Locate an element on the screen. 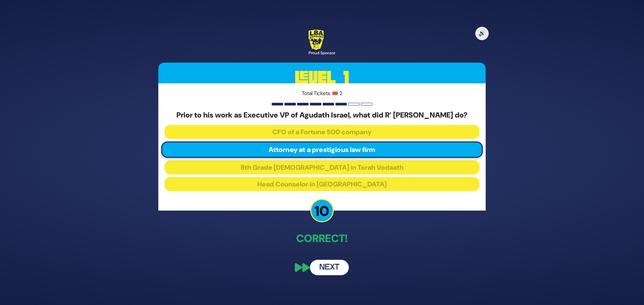  button: Next is located at coordinates (330, 268).